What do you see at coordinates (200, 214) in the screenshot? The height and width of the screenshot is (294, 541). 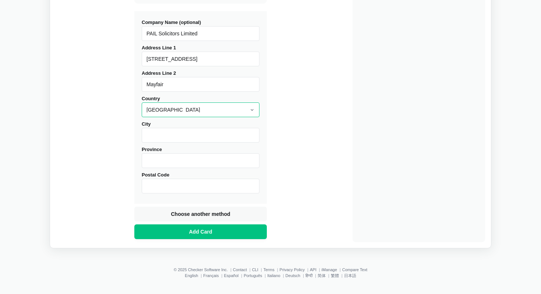 I see `span: Choose another method` at bounding box center [200, 214].